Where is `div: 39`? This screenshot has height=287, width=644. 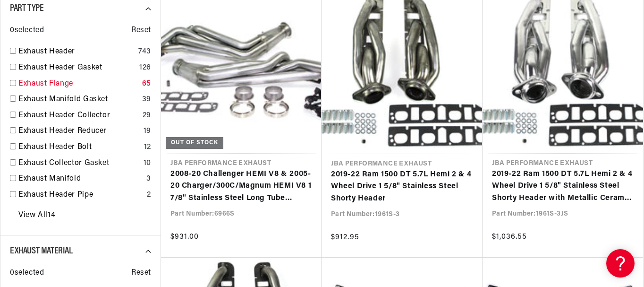
div: 39 is located at coordinates (146, 100).